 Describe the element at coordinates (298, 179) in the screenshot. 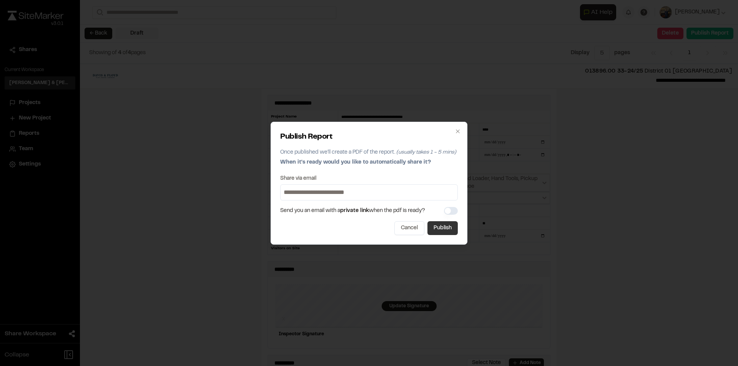

I see `label: Share via email` at that location.